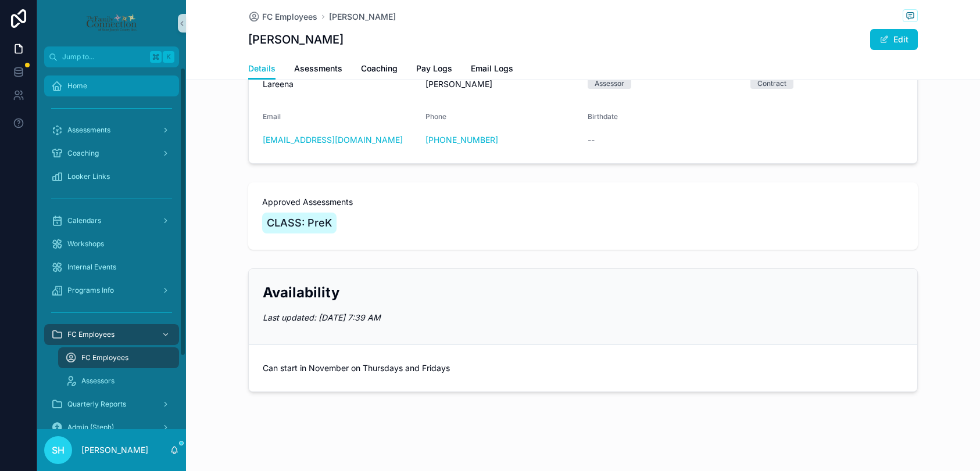 The image size is (980, 471). Describe the element at coordinates (112, 267) in the screenshot. I see `a: Internal Events` at that location.